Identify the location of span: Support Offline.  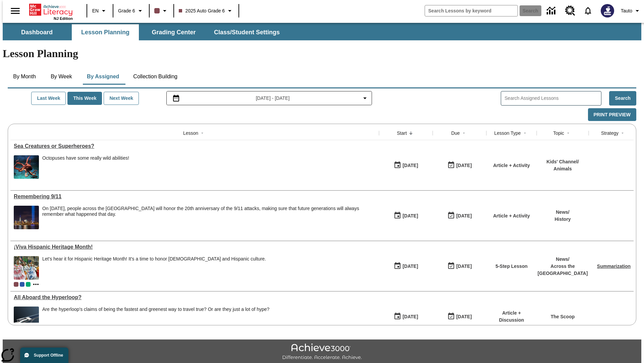
(48, 355).